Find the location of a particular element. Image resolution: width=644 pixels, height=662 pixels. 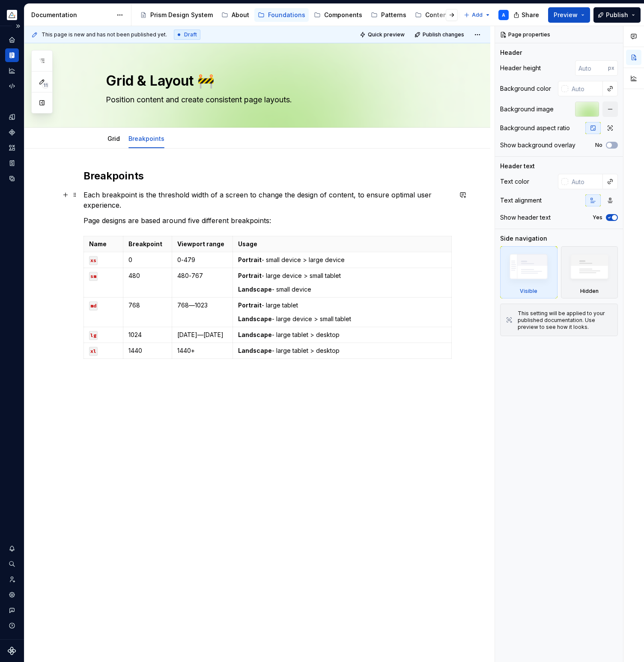

div: Visible is located at coordinates (529, 272).